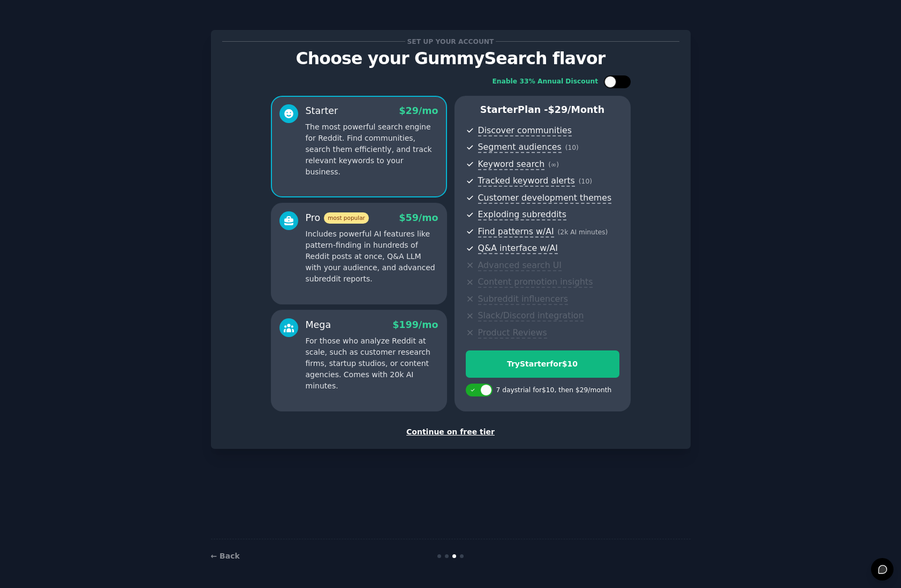 The image size is (901, 588). Describe the element at coordinates (450, 41) in the screenshot. I see `span: Set up your account` at that location.